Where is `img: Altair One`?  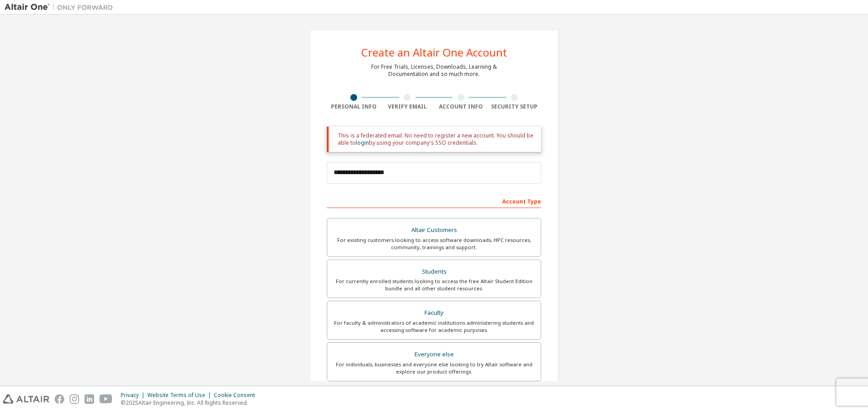
img: Altair One is located at coordinates (61, 8).